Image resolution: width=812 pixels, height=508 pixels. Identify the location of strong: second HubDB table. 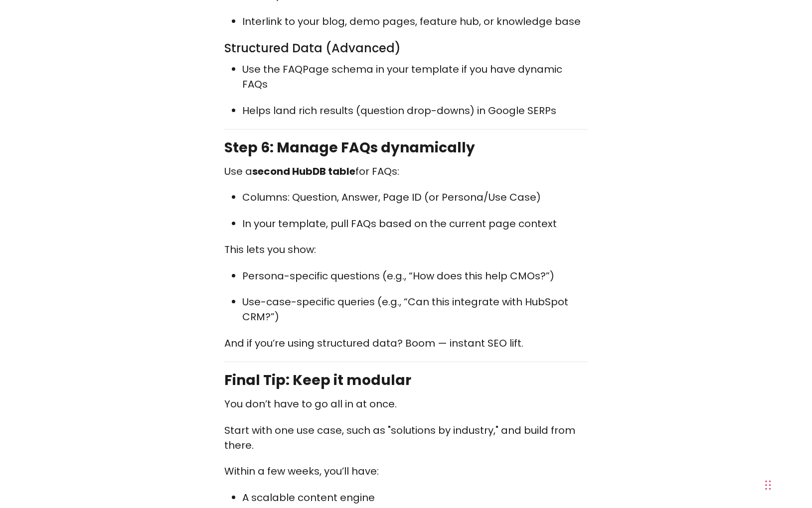
(304, 171).